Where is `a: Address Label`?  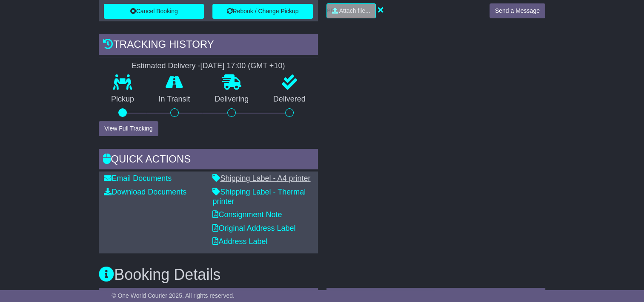 a: Address Label is located at coordinates (239, 241).